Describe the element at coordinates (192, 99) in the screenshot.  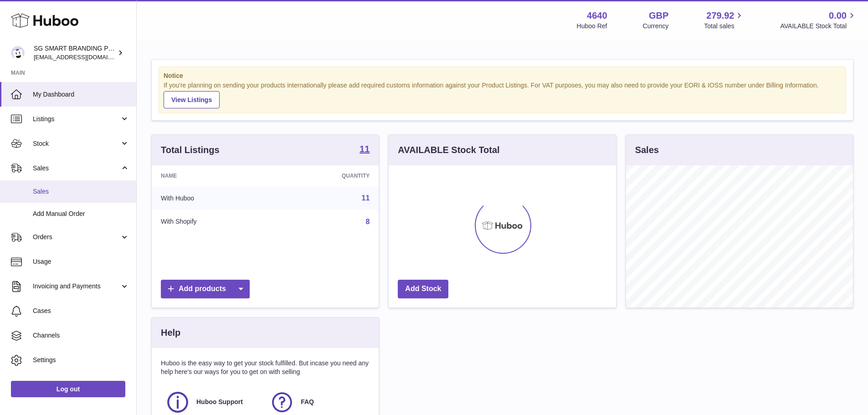
I see `a: View Listings` at that location.